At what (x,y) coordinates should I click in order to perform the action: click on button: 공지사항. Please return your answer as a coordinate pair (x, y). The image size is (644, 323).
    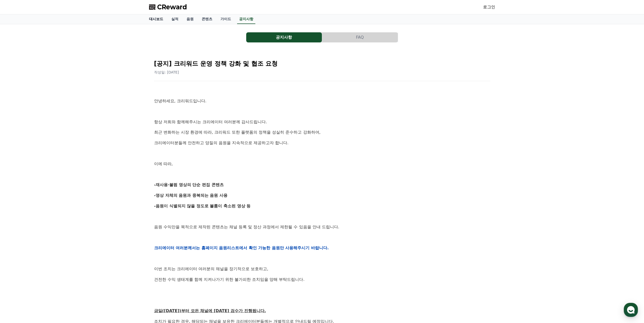
    Looking at the image, I should click on (284, 38).